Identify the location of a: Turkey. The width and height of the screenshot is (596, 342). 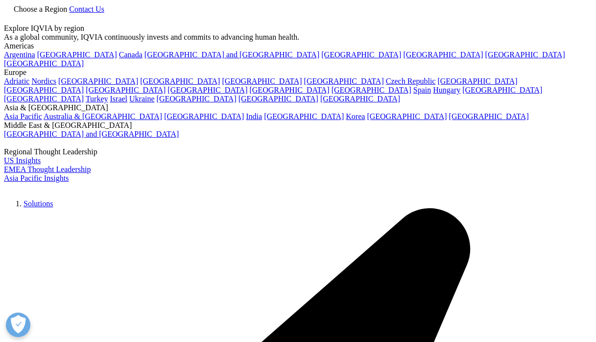
(97, 98).